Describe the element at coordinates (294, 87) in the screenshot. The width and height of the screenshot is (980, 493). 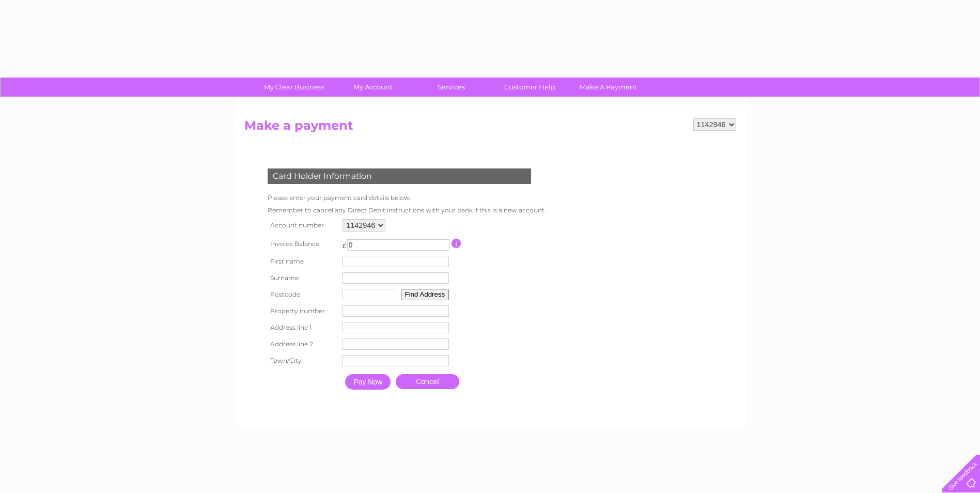
I see `a: My Clear Business` at that location.